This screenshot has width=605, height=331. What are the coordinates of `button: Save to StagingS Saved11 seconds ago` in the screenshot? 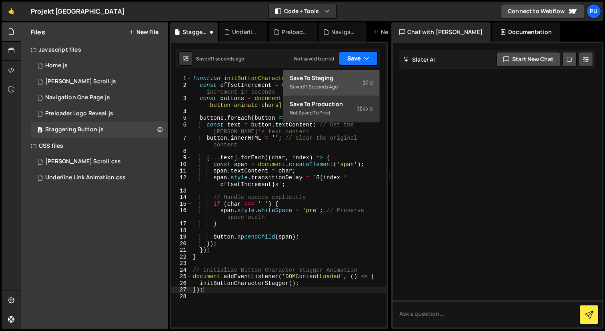 It's located at (332, 83).